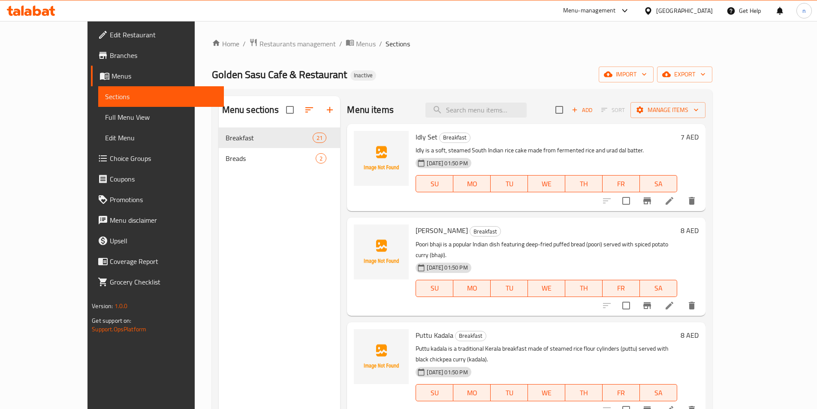 Image resolution: width=817 pixels, height=409 pixels. Describe the element at coordinates (434, 335) in the screenshot. I see `span: Puttu Kadala` at that location.